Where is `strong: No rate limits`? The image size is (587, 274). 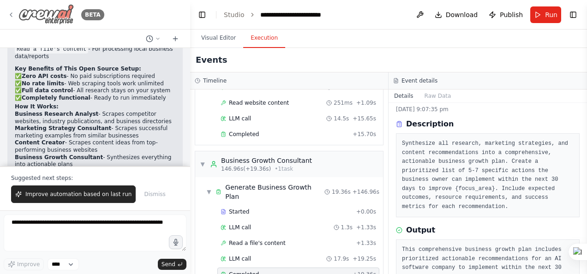
strong: No rate limits is located at coordinates (43, 84).